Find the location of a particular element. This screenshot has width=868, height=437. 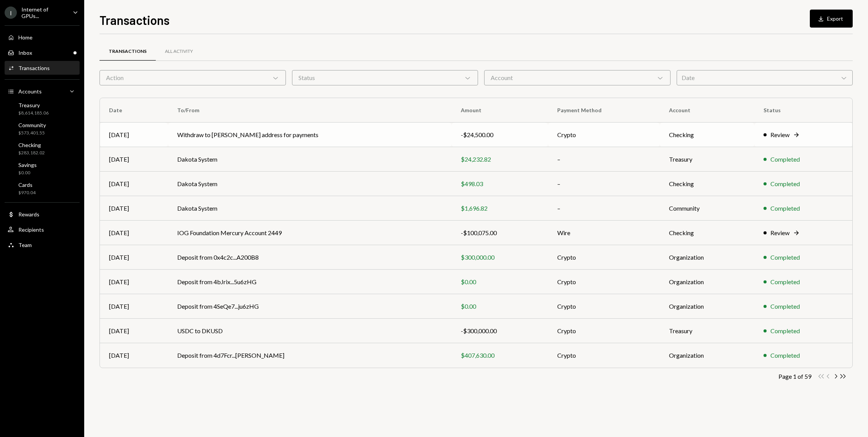

td: Deposit from 0x4c2c...A200B8 is located at coordinates (309, 257).